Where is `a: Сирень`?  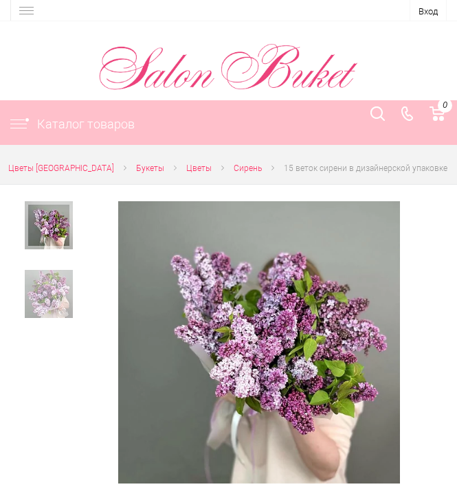 a: Сирень is located at coordinates (247, 168).